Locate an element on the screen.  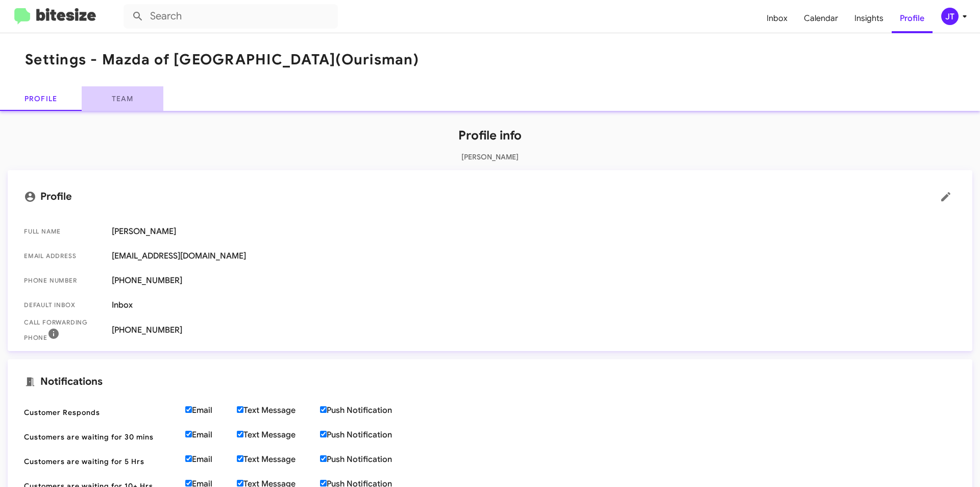
span: Profile is located at coordinates (912, 18).